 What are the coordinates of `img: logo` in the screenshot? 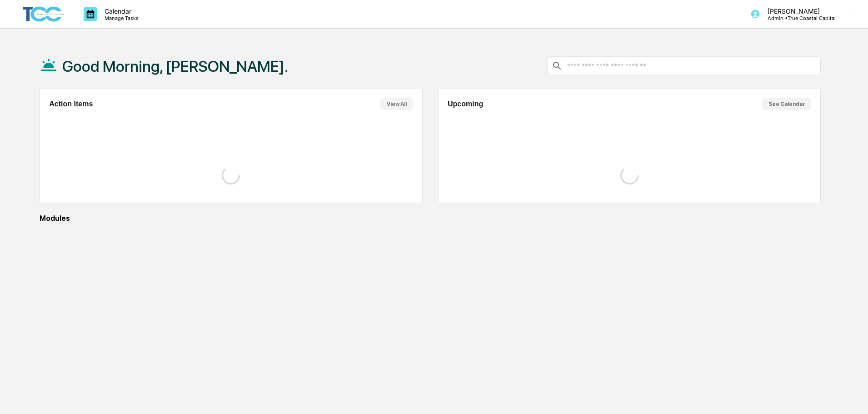 It's located at (44, 14).